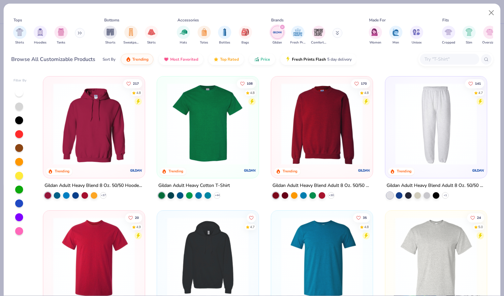  What do you see at coordinates (319, 43) in the screenshot?
I see `span: Comfort Colors` at bounding box center [319, 43].